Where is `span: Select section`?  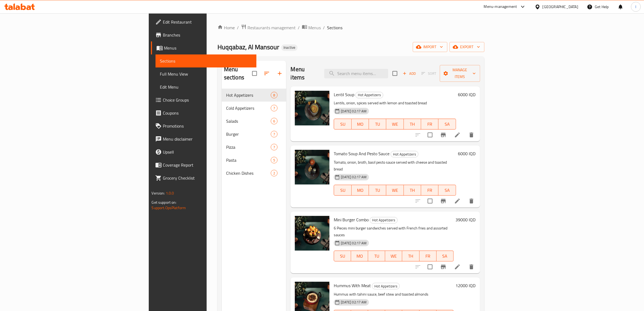
span: Select section is located at coordinates (395, 73).